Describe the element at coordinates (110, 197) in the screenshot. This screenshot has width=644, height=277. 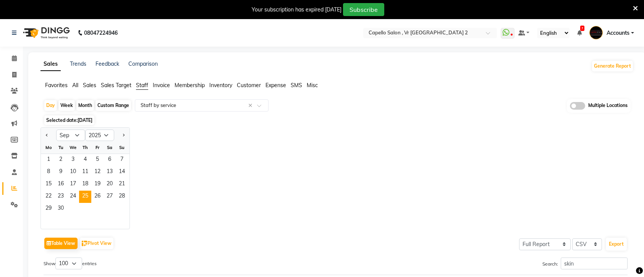
I see `span: 27` at that location.